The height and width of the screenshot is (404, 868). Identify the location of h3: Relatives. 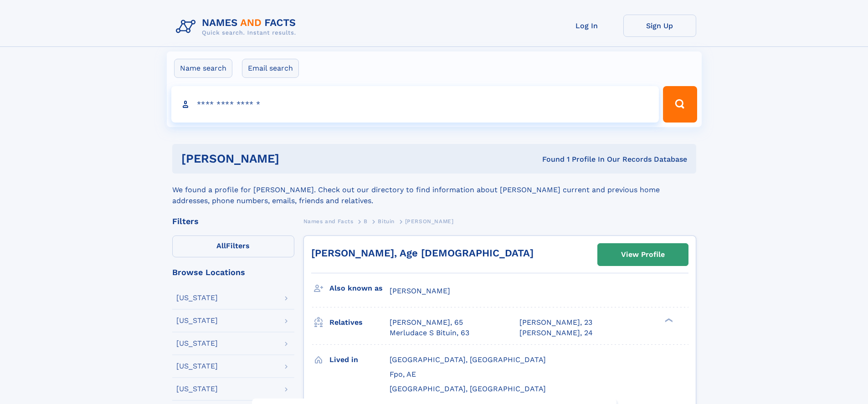
(359, 322).